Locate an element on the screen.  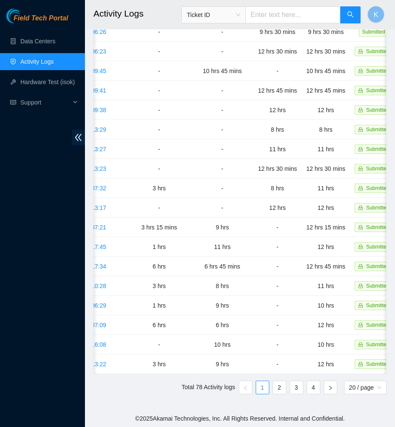
div: Page Size is located at coordinates (365, 388).